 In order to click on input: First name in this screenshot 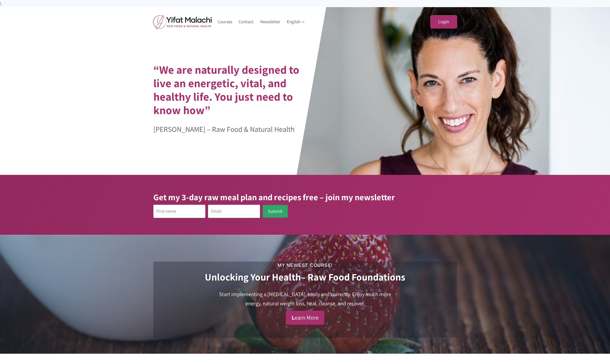, I will do `click(179, 211)`.